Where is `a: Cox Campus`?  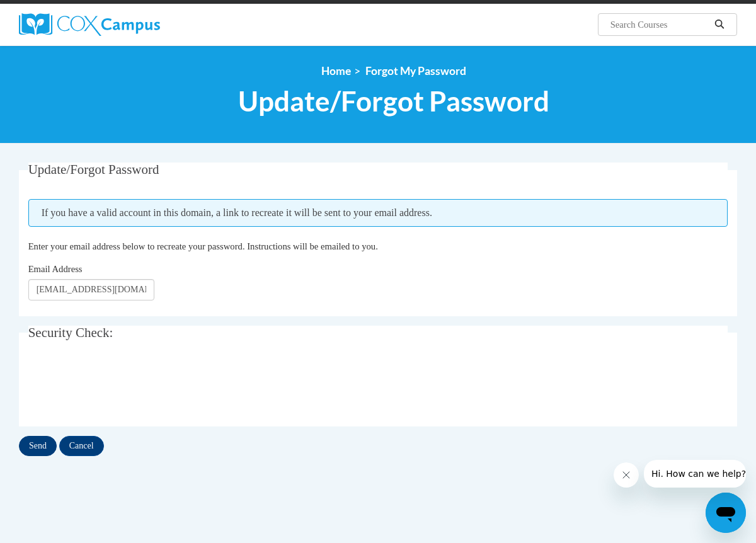
a: Cox Campus is located at coordinates (132, 25).